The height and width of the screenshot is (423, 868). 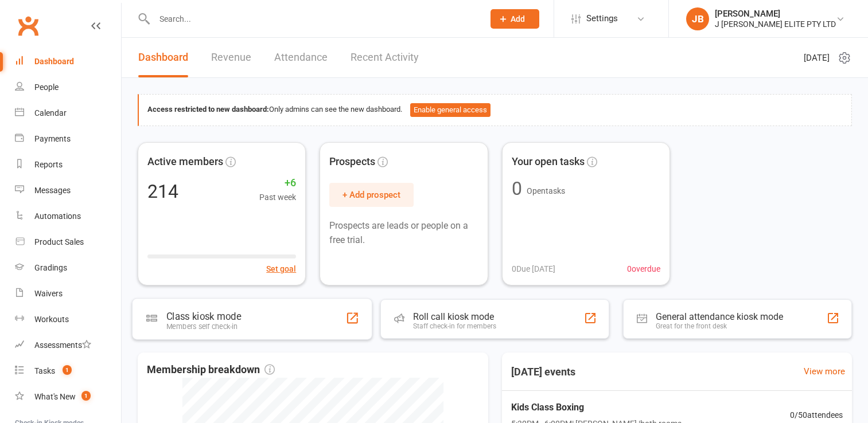 I want to click on div: 214, so click(x=163, y=191).